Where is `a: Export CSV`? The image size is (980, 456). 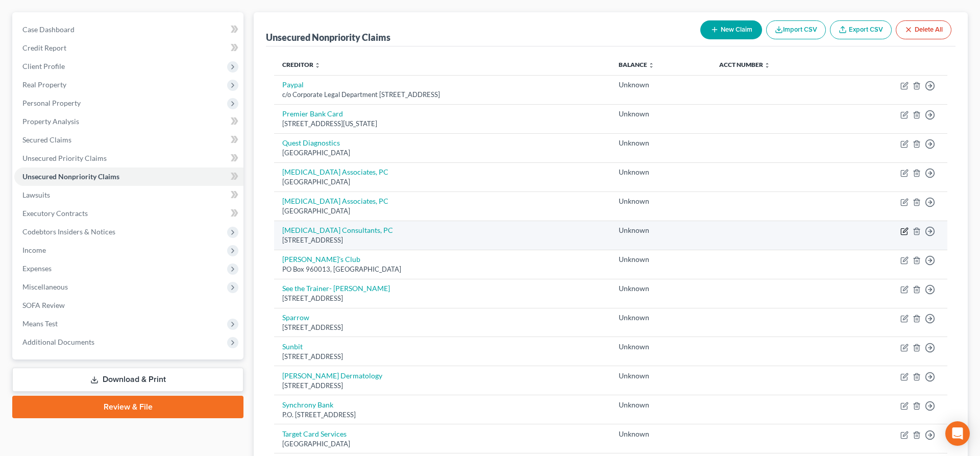
a: Export CSV is located at coordinates (860, 30).